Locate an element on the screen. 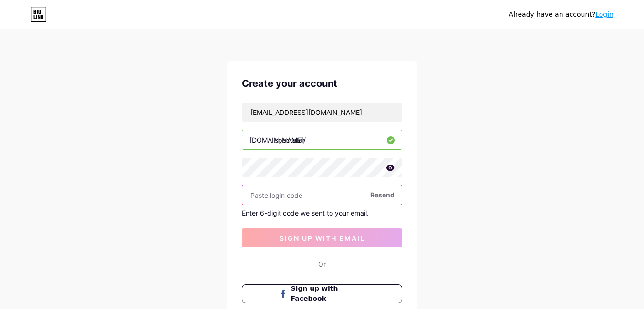 The width and height of the screenshot is (644, 309). span: Resend is located at coordinates (382, 194).